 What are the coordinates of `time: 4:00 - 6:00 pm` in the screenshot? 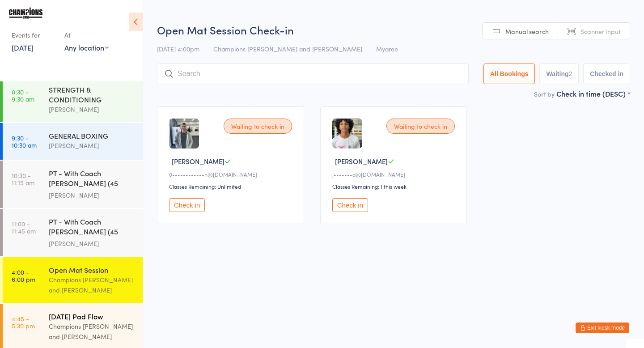 It's located at (23, 276).